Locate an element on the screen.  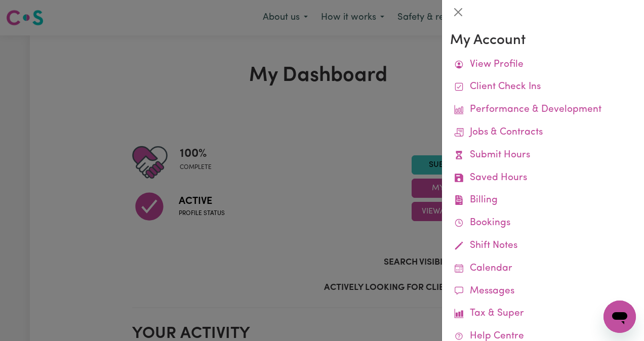
a: Shift Notes is located at coordinates (542, 246).